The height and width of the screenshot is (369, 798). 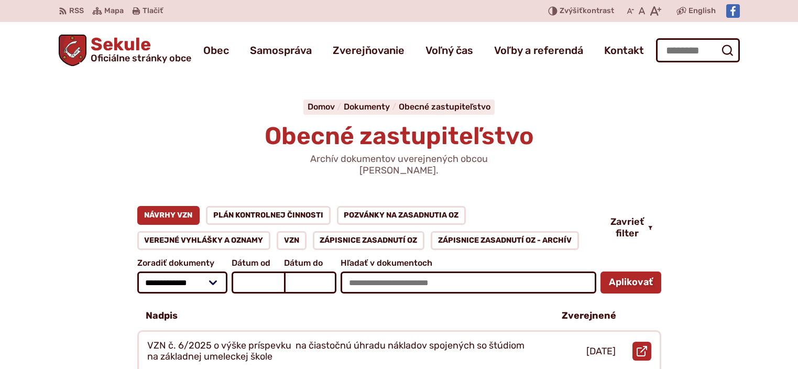 I want to click on a: Verejné vyhlášky a oznamy, so click(x=204, y=241).